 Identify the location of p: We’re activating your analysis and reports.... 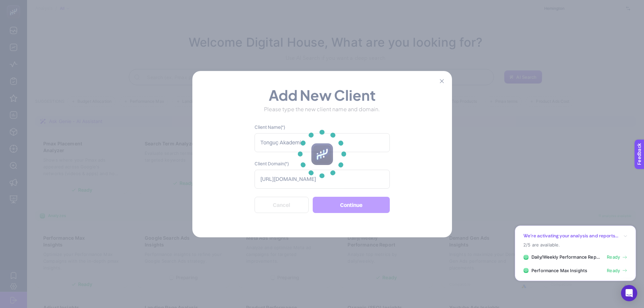
(571, 236).